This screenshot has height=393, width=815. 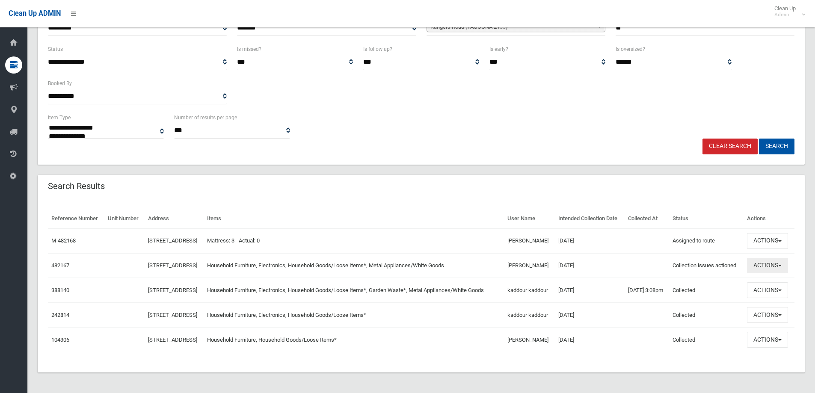 What do you see at coordinates (530, 219) in the screenshot?
I see `th: User Name` at bounding box center [530, 219].